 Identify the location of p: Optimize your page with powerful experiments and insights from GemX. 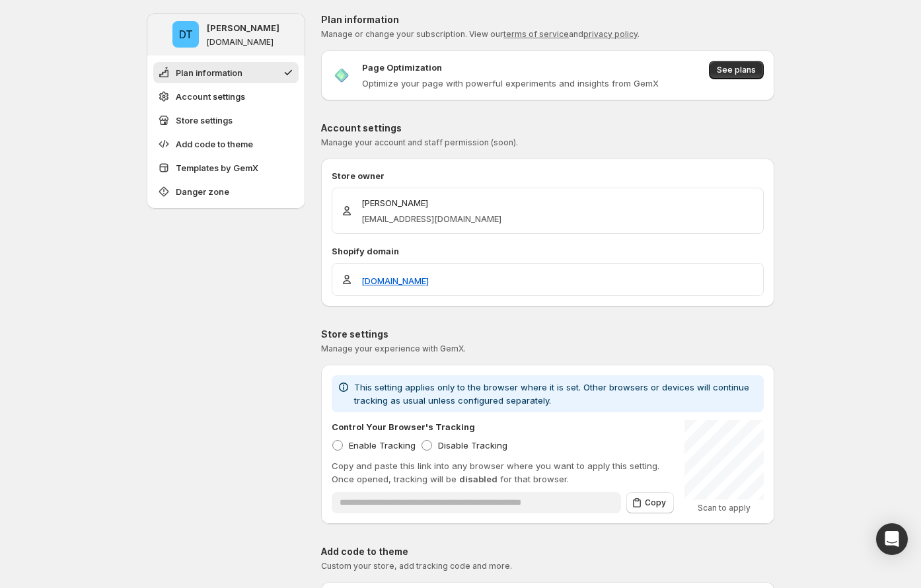
(510, 83).